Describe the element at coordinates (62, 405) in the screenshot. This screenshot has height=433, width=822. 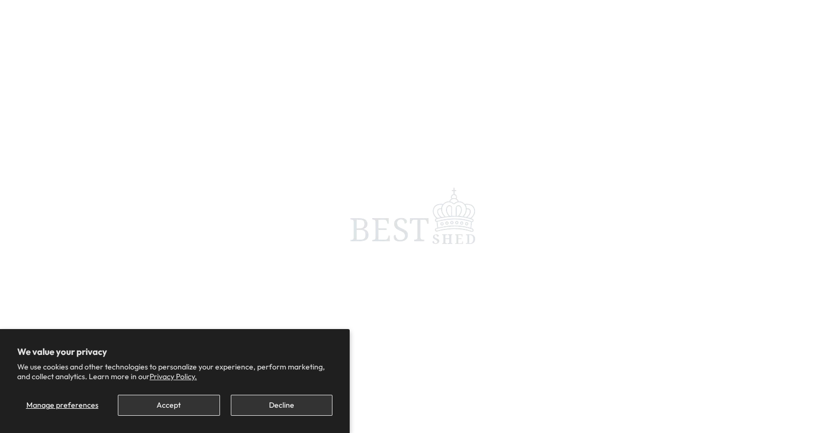
I see `span: Manage preferences` at that location.